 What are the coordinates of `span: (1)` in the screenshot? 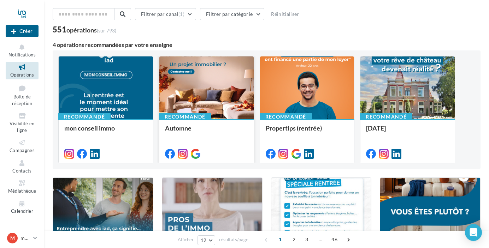 It's located at (181, 14).